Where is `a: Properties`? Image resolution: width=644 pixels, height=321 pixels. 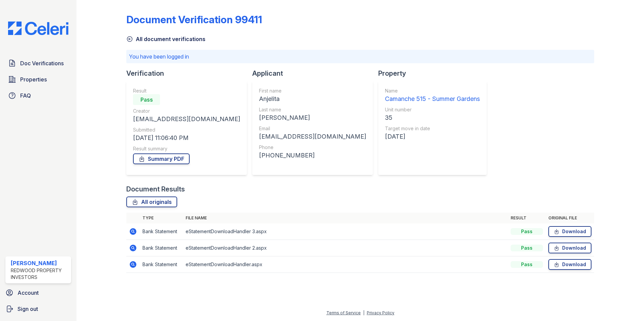 a: Properties is located at coordinates (38, 79).